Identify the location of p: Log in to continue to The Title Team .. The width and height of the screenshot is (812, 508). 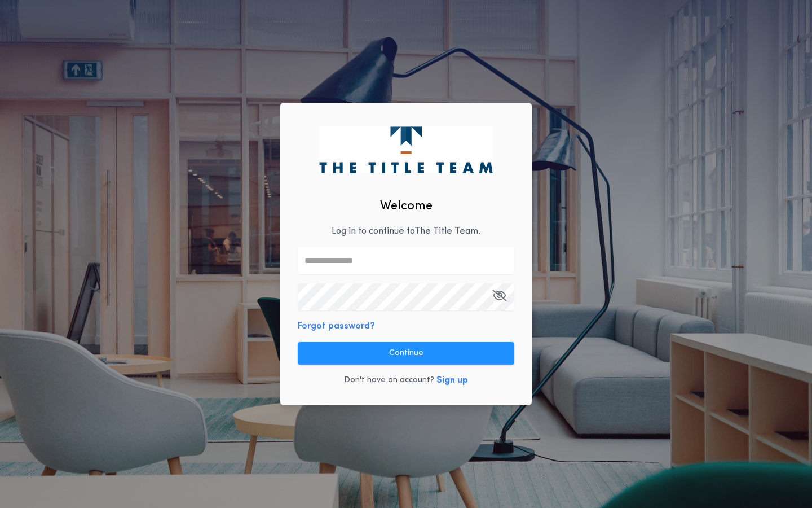
(406, 231).